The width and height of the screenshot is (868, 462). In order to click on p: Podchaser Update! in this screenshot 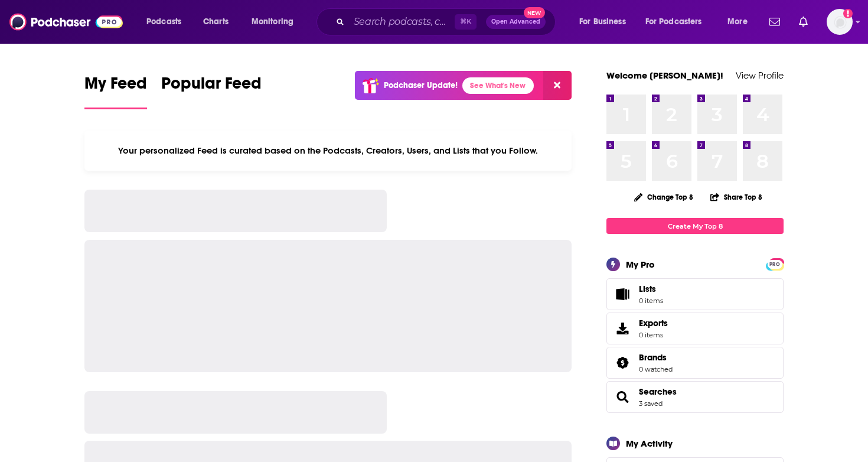, I will do `click(421, 85)`.